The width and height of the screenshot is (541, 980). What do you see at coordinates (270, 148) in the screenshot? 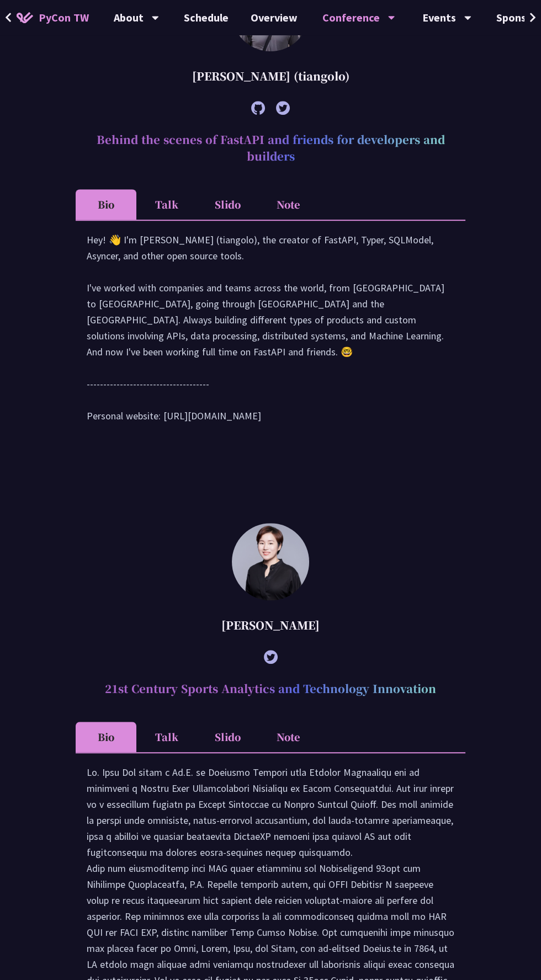
I see `h2: Behind the scenes of FastAPI and friends for developers and builders` at bounding box center [270, 148].